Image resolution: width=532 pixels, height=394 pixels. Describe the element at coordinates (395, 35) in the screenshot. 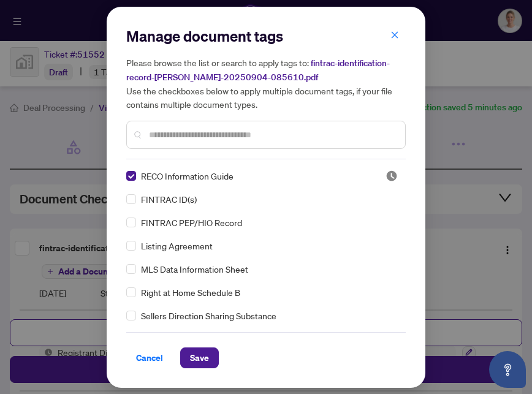

I see `span: close` at that location.